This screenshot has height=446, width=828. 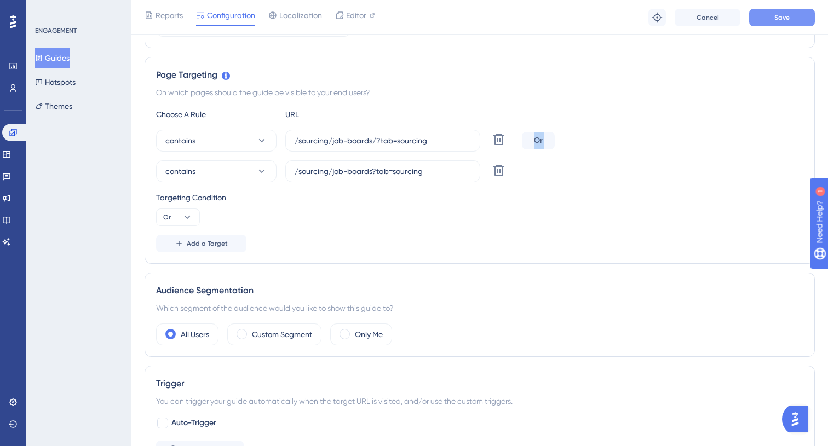 What do you see at coordinates (368, 334) in the screenshot?
I see `label: Only Me` at bounding box center [368, 334].